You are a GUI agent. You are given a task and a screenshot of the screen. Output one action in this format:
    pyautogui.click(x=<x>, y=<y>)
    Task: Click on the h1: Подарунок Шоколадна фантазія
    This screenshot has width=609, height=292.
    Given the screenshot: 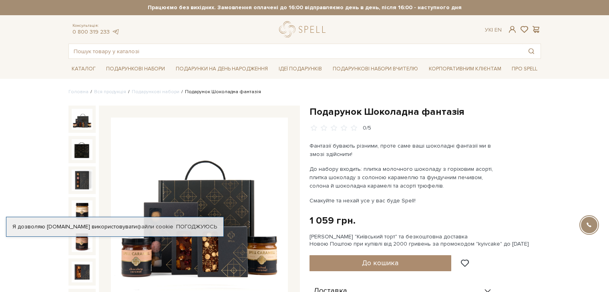 What is the action you would take?
    pyautogui.click(x=425, y=112)
    